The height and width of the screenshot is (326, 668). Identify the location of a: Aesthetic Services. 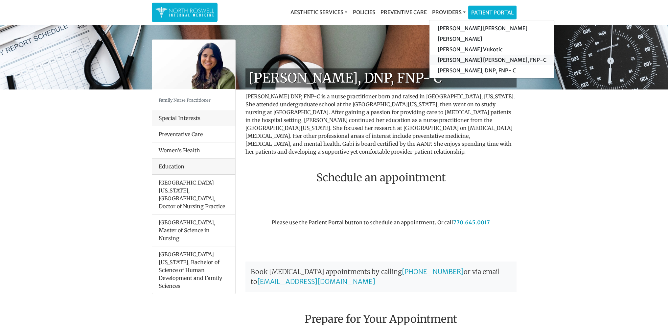
(319, 12).